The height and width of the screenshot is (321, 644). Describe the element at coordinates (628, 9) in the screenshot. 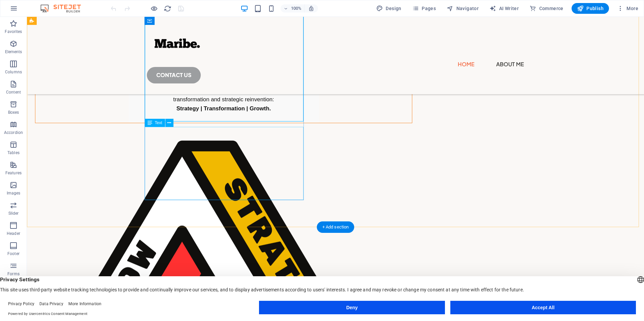

I see `button: More` at that location.